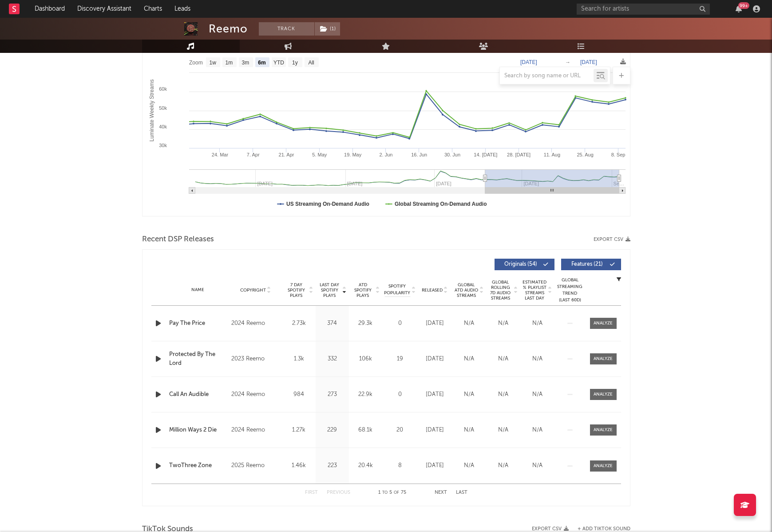 Image resolution: width=772 pixels, height=532 pixels. What do you see at coordinates (252, 155) in the screenshot?
I see `text: 7. Apr` at bounding box center [252, 155].